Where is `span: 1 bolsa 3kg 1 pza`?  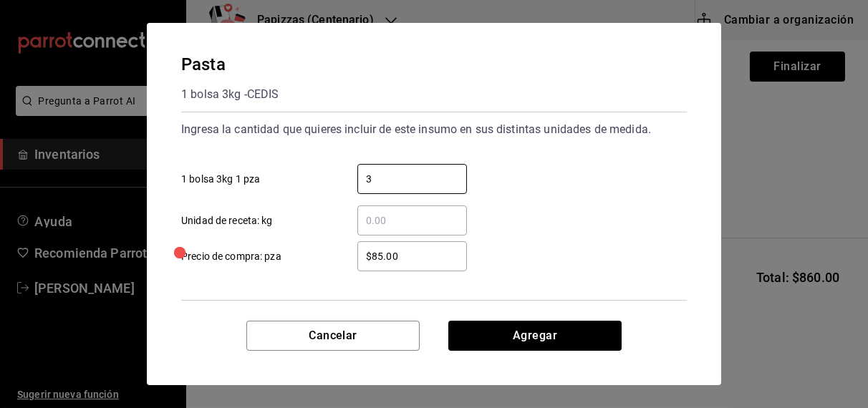
span: 1 bolsa 3kg 1 pza is located at coordinates (221, 179).